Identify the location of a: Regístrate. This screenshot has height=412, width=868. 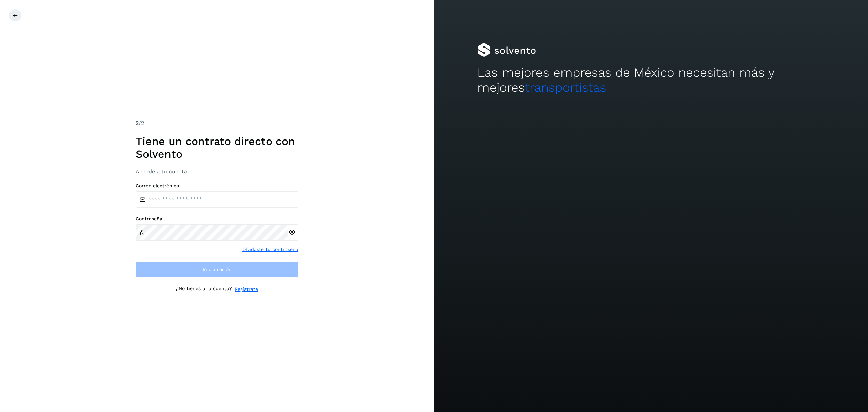
(246, 289).